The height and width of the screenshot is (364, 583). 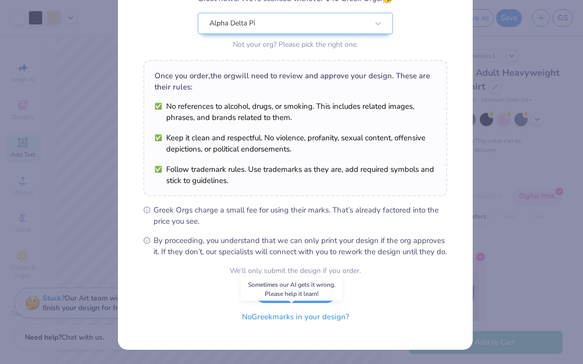 What do you see at coordinates (295, 44) in the screenshot?
I see `div: Not your org? Please pick the right one.` at bounding box center [295, 44].